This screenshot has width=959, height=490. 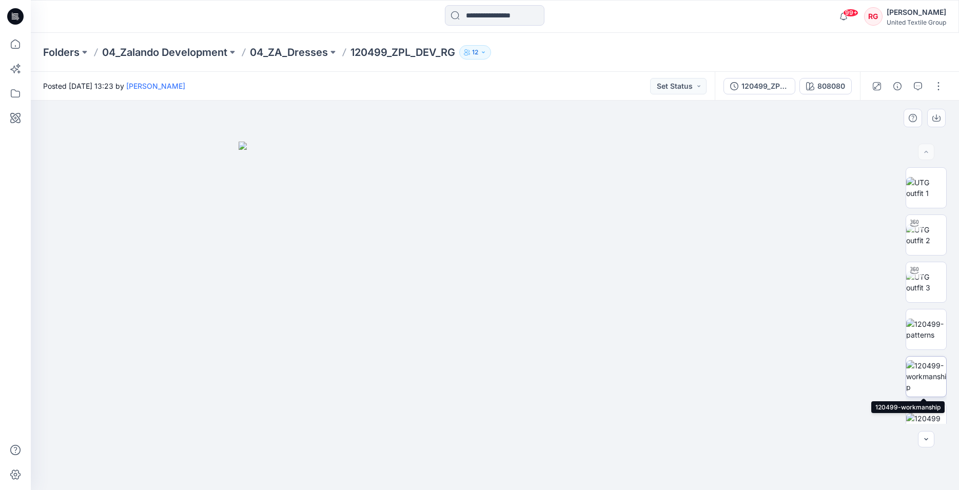 What do you see at coordinates (165, 52) in the screenshot?
I see `p: 04_Zalando Development` at bounding box center [165, 52].